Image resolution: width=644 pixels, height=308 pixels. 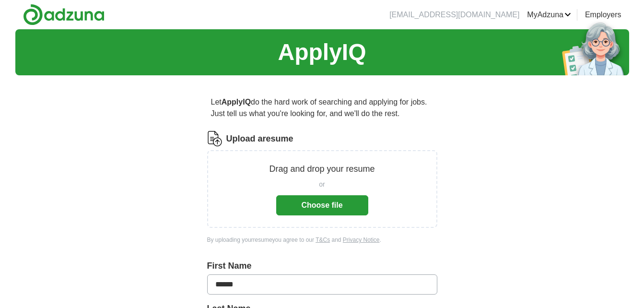 I want to click on a: Employers, so click(x=603, y=15).